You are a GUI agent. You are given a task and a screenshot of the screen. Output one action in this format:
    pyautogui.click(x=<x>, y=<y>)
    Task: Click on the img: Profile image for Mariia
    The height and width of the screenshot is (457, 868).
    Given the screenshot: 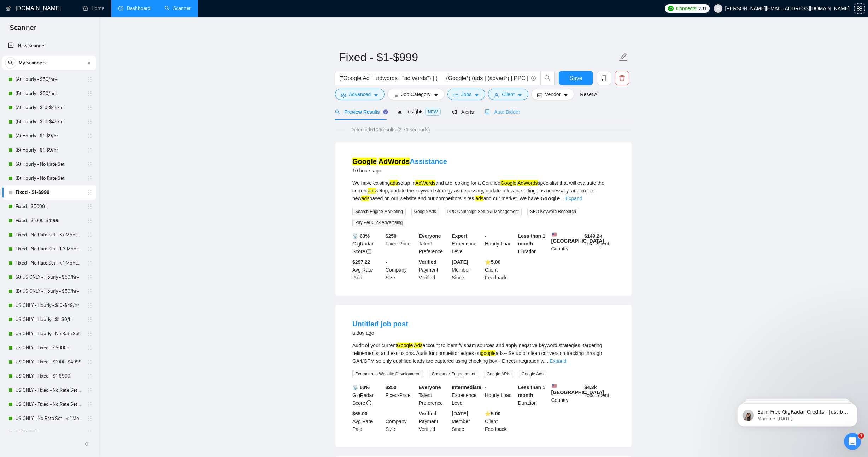 What is the action you would take?
    pyautogui.click(x=22, y=27)
    